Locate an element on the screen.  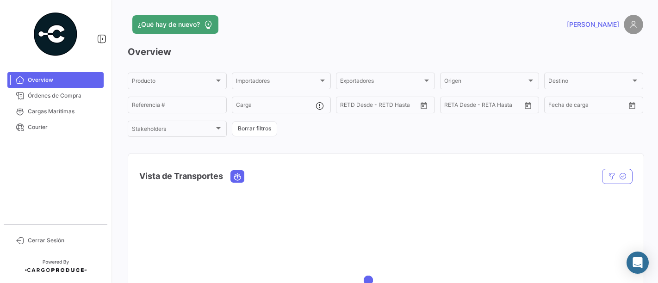
span: Destino is located at coordinates (589, 82).